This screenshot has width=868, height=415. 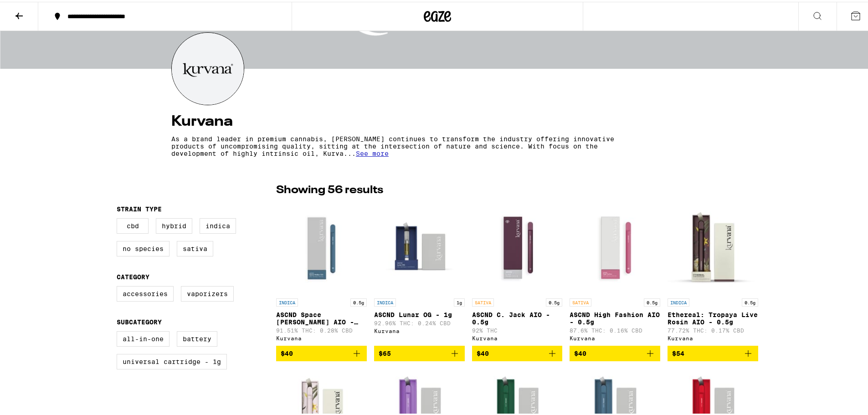 I want to click on span: See more, so click(x=372, y=151).